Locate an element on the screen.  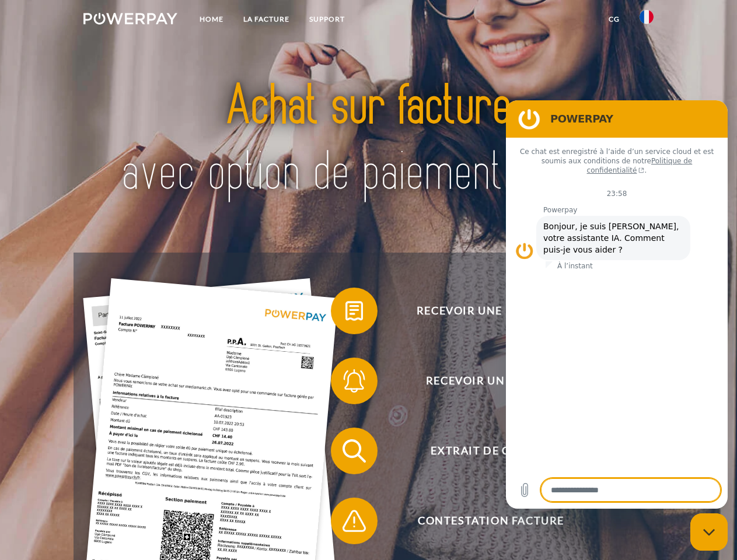
img: qb_bill.svg is located at coordinates (354, 311).